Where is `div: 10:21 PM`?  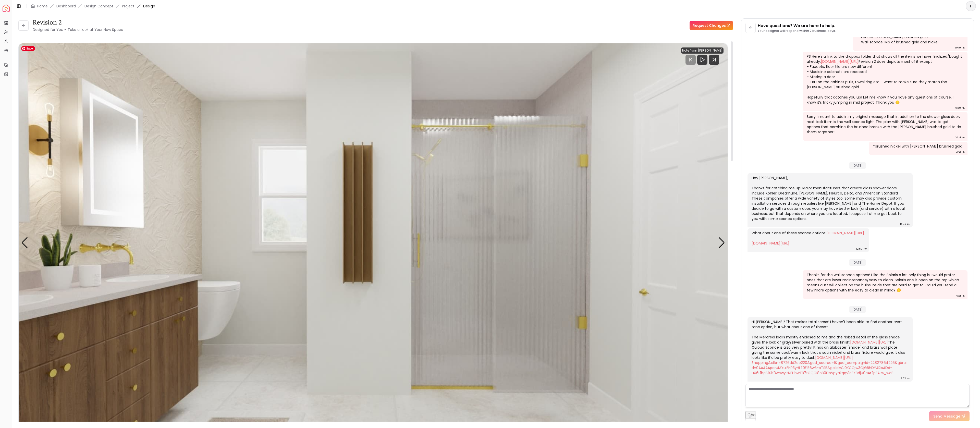 div: 10:21 PM is located at coordinates (961, 296).